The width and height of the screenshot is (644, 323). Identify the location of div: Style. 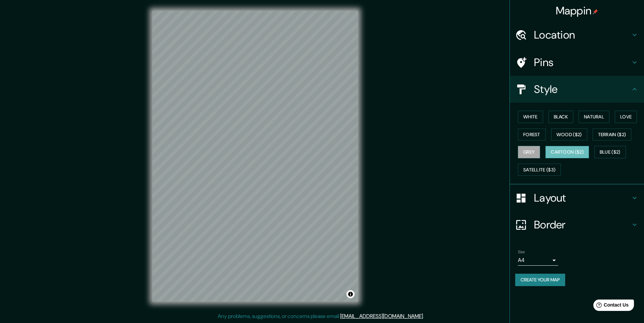
(578, 89).